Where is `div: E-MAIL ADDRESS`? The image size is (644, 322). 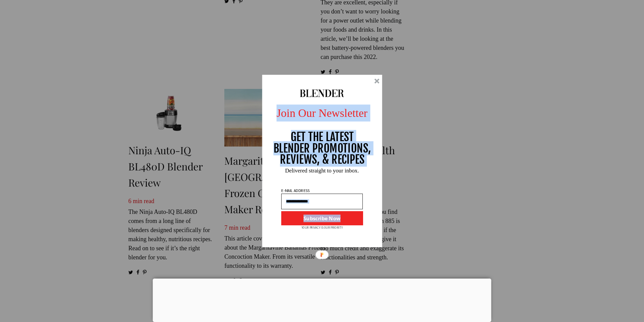
div: E-MAIL ADDRESS is located at coordinates (295, 190).